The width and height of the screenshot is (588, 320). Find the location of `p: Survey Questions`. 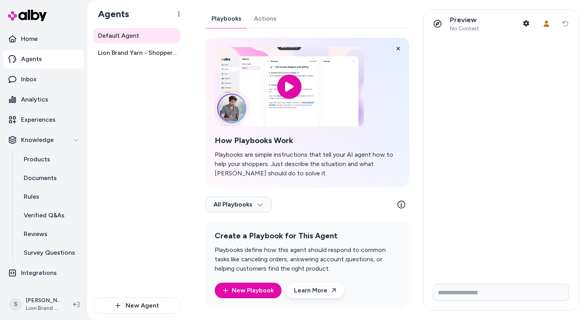

p: Survey Questions is located at coordinates (49, 253).